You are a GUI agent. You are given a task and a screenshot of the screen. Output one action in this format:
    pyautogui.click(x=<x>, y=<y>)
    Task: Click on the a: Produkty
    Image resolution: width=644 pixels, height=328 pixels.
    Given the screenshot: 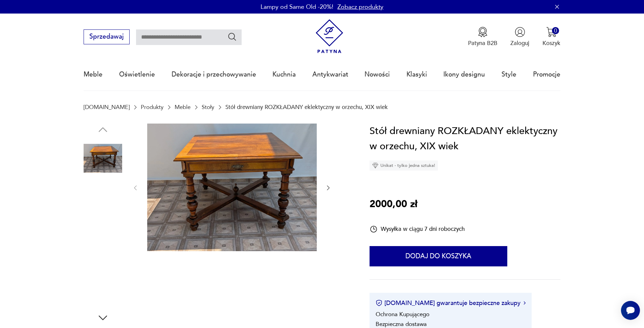 What is the action you would take?
    pyautogui.click(x=152, y=107)
    